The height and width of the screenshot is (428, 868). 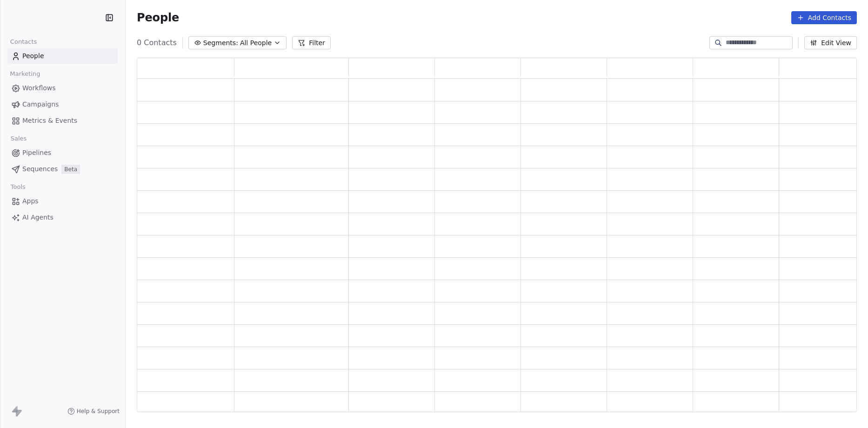 What do you see at coordinates (311, 43) in the screenshot?
I see `button: Filter` at bounding box center [311, 43].